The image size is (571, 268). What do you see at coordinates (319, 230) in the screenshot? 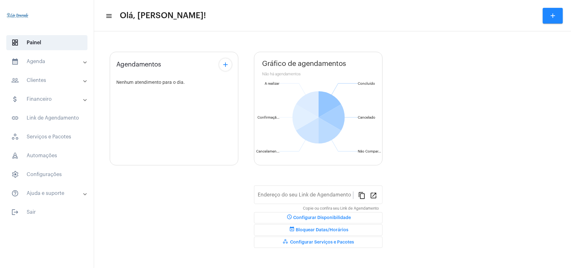
I see `button: Bloquear Datas/Horários` at bounding box center [319, 230].